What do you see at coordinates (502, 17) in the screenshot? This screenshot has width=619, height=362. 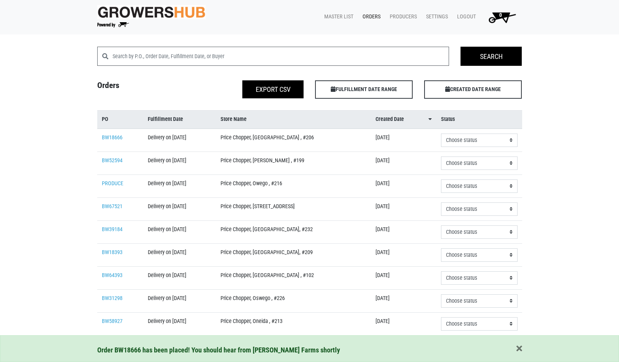 I see `img: Cart` at bounding box center [502, 17].